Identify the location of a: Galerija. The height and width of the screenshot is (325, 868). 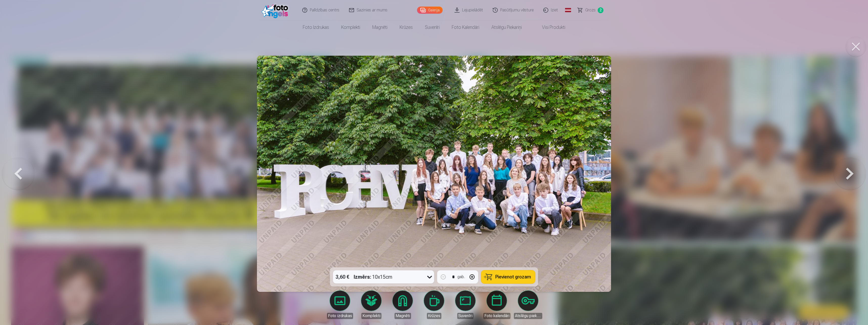
(430, 10).